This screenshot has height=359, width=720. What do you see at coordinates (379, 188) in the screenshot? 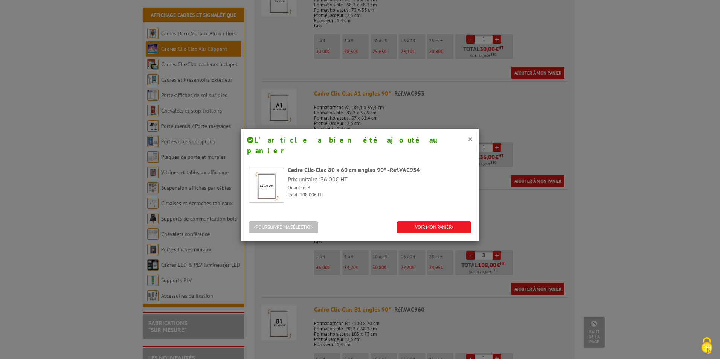
I see `p: Quantité :` at bounding box center [379, 188].